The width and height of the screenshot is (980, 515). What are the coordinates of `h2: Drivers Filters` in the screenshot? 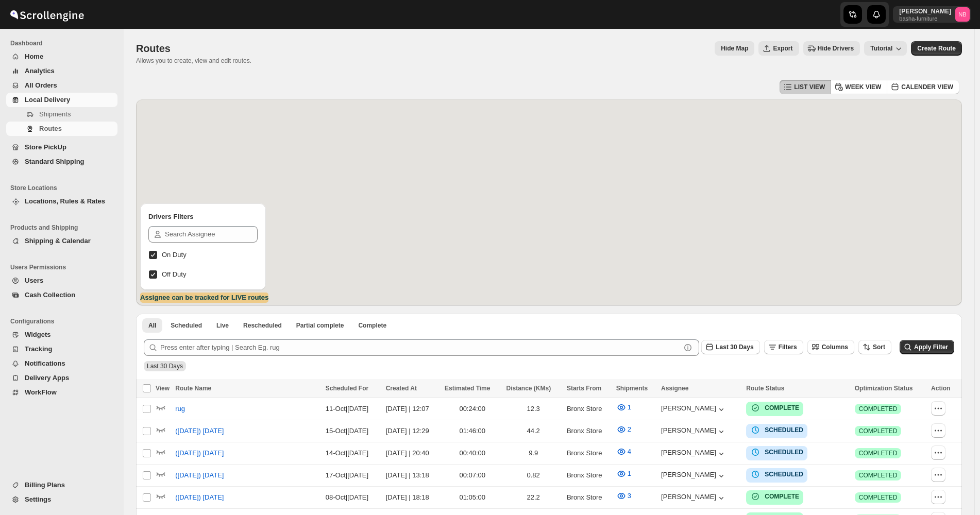 It's located at (203, 217).